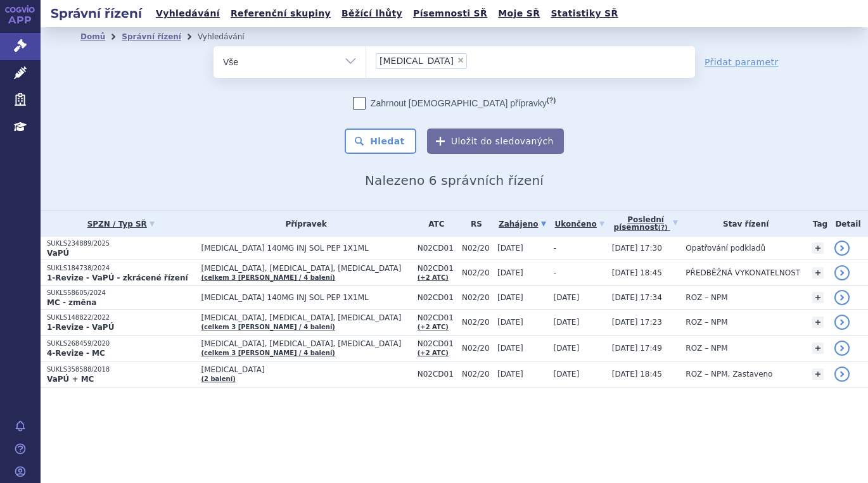  What do you see at coordinates (70, 379) in the screenshot?
I see `strong: VaPÚ + MC` at bounding box center [70, 379].